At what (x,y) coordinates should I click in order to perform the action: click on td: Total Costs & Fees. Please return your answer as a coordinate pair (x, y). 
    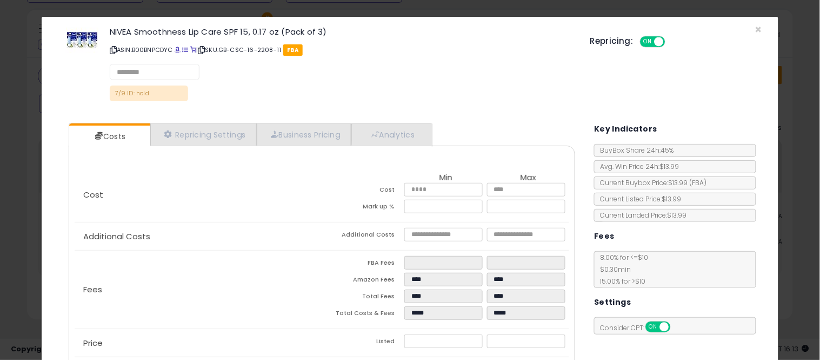
    Looking at the image, I should click on (363, 314).